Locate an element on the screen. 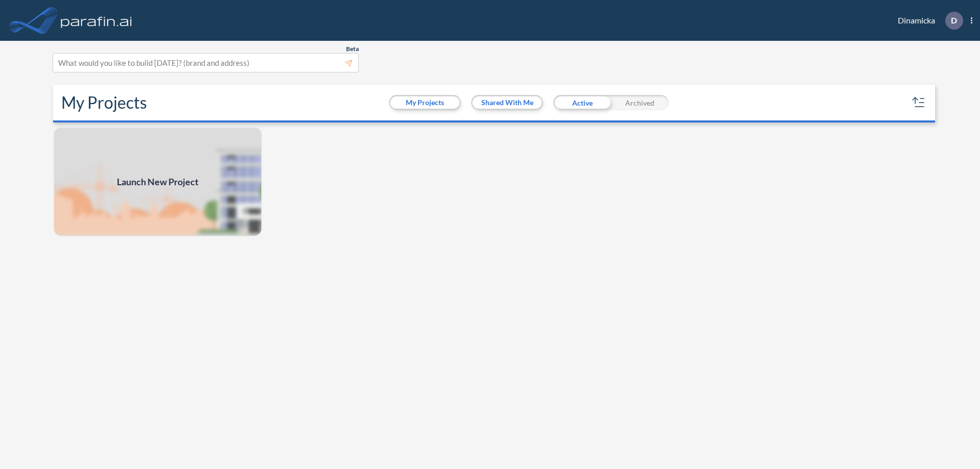  div: Active is located at coordinates (582, 103).